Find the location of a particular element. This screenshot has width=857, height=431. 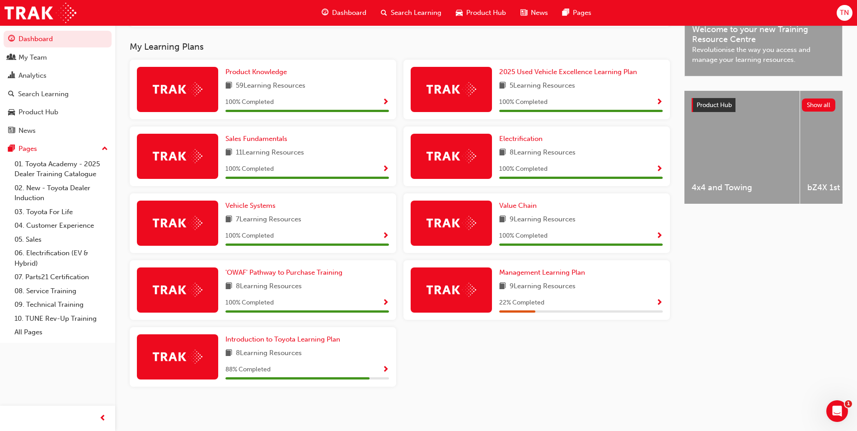

a: Management Learning Plan is located at coordinates (544, 272).